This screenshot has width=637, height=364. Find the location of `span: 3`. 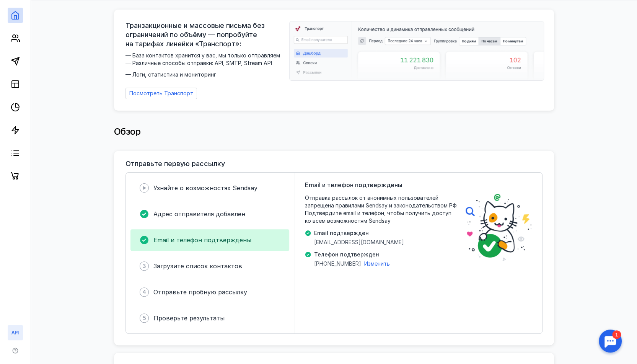

span: 3 is located at coordinates (144, 266).